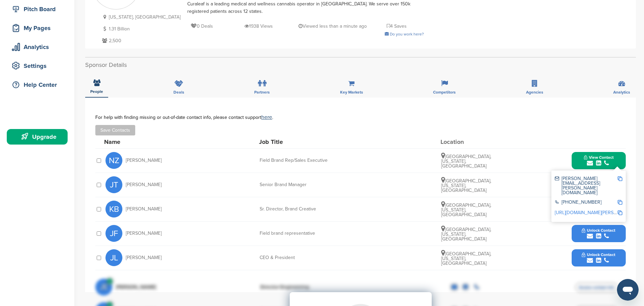 Image resolution: width=644 pixels, height=306 pixels. Describe the element at coordinates (404, 34) in the screenshot. I see `a: Do you work here?` at that location.